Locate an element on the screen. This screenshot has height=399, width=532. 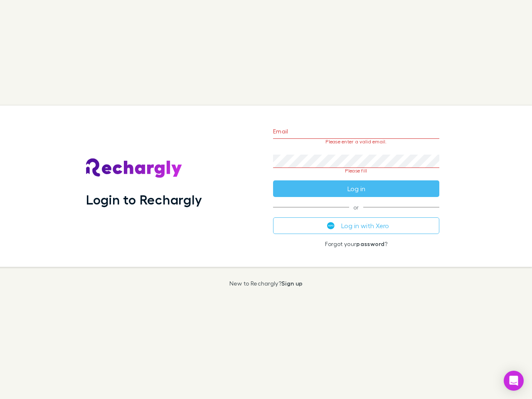
a: Sign up is located at coordinates (292, 283).